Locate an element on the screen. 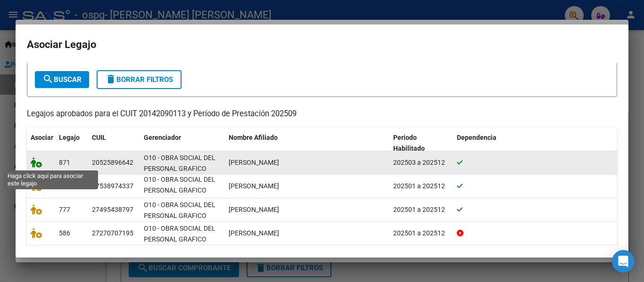 Image resolution: width=644 pixels, height=282 pixels. span: Gerenciador is located at coordinates (162, 138).